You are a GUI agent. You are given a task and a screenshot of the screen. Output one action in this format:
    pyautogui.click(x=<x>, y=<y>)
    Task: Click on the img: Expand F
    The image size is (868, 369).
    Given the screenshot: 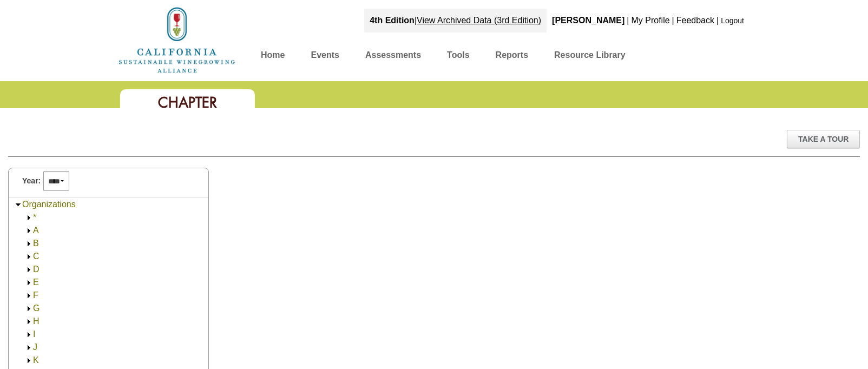 What is the action you would take?
    pyautogui.click(x=28, y=295)
    